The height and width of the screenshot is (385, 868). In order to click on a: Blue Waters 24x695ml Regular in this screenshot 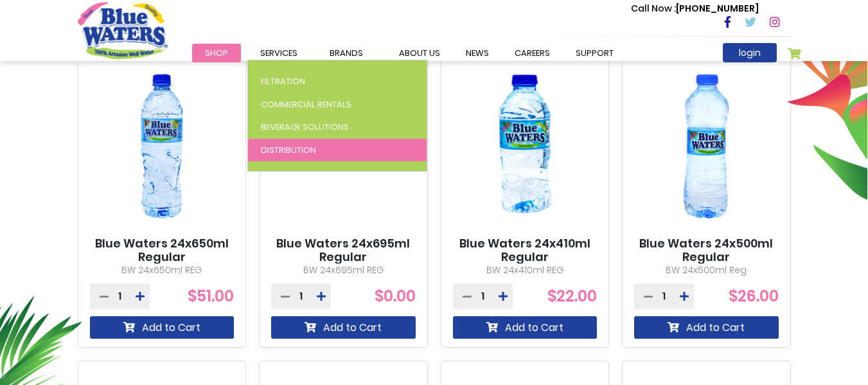, I will do `click(343, 250)`.